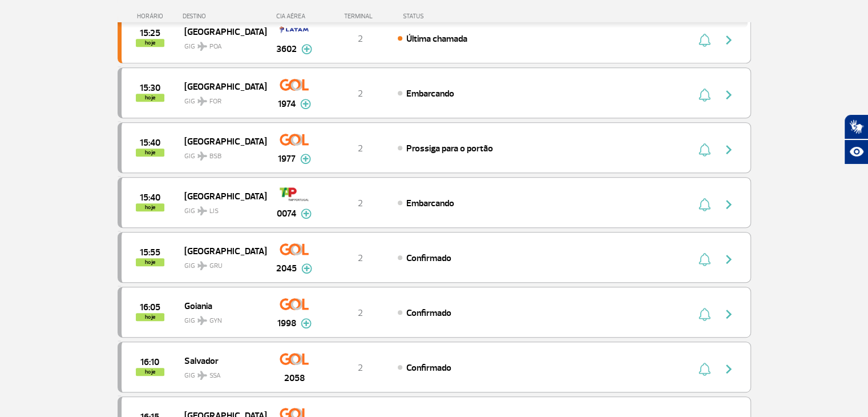 The image size is (868, 417). Describe the element at coordinates (216, 321) in the screenshot. I see `span: GYN` at that location.